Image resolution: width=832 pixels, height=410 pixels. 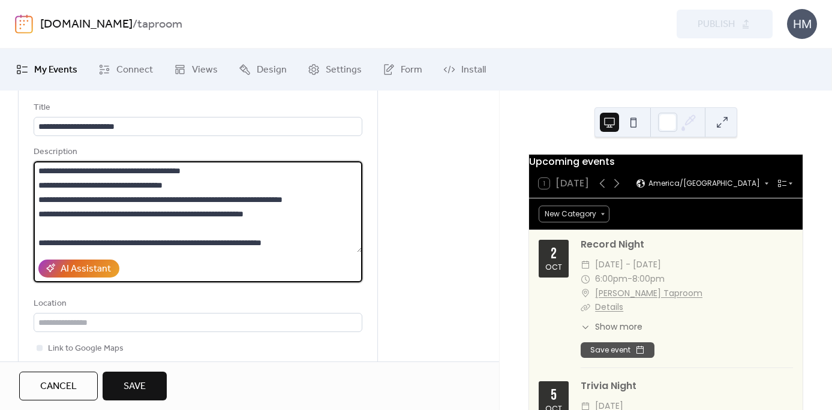 I want to click on button: AI Assistant, so click(x=79, y=269).